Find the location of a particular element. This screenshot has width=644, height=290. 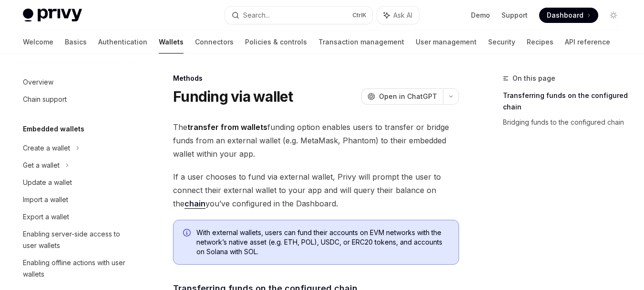

a: Policies & controls is located at coordinates (276, 42).